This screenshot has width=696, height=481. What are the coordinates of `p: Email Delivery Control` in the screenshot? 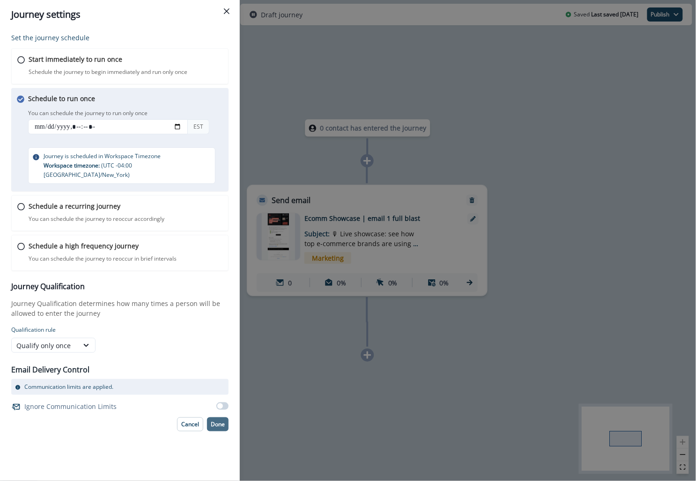 It's located at (50, 370).